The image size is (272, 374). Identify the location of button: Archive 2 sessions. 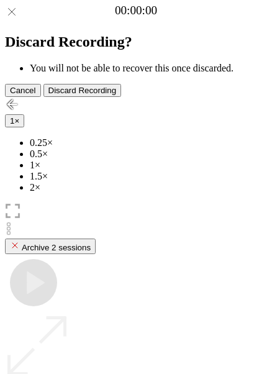
(50, 246).